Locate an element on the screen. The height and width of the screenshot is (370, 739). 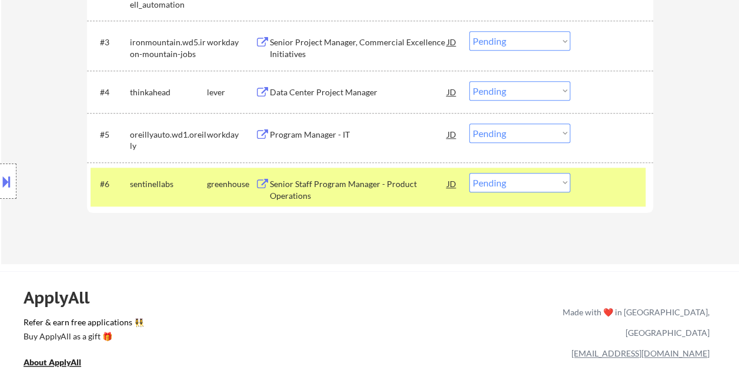
div: Senior Project Manager, Commercial Excellence Initiatives is located at coordinates (358, 48).